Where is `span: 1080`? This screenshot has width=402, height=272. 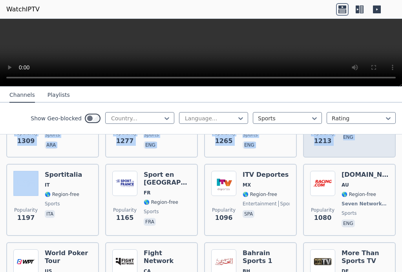
span: 1080 is located at coordinates (323, 218).